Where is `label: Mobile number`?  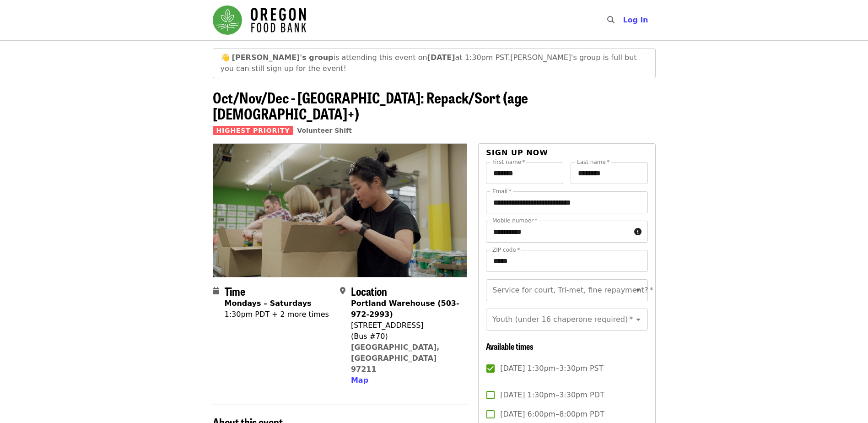
label: Mobile number is located at coordinates (515, 221).